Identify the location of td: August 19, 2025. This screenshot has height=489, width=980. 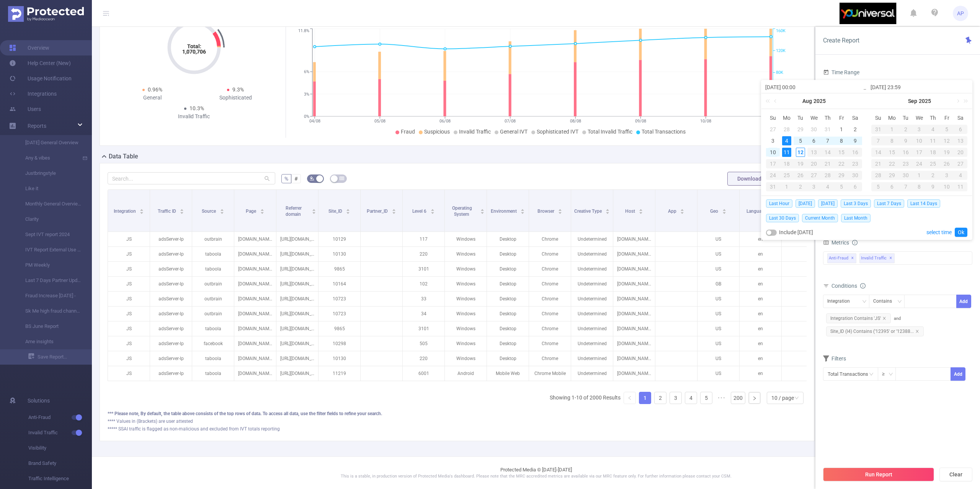
(801, 164).